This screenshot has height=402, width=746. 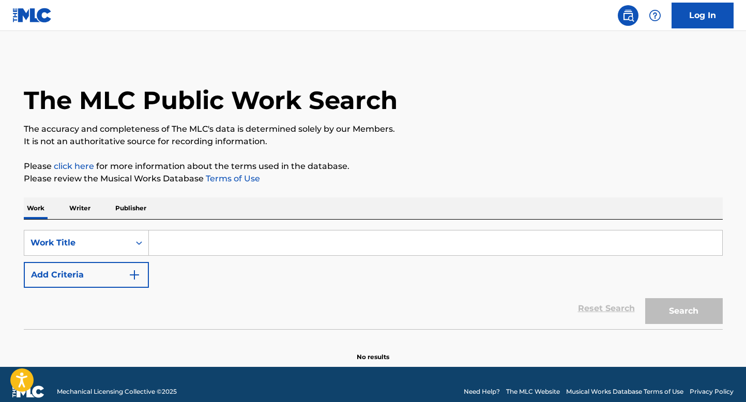 I want to click on p: Please review the Musical Works Database, so click(x=373, y=179).